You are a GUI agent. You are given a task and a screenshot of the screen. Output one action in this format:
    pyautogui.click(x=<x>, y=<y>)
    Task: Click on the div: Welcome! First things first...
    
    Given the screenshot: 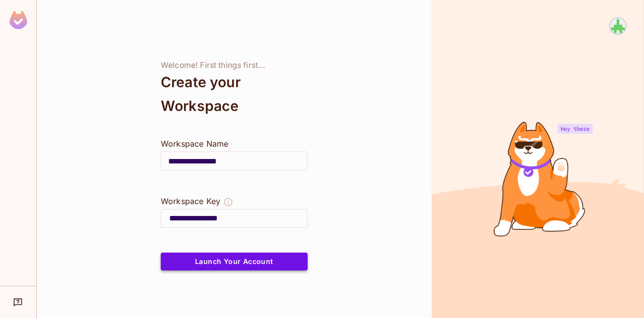 What is the action you would take?
    pyautogui.click(x=234, y=65)
    